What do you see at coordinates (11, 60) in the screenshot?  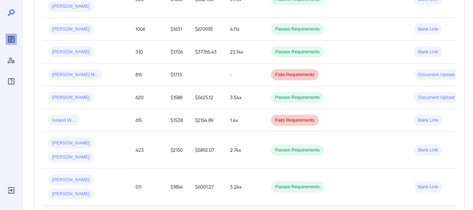 I see `div: Manage Users` at bounding box center [11, 60].